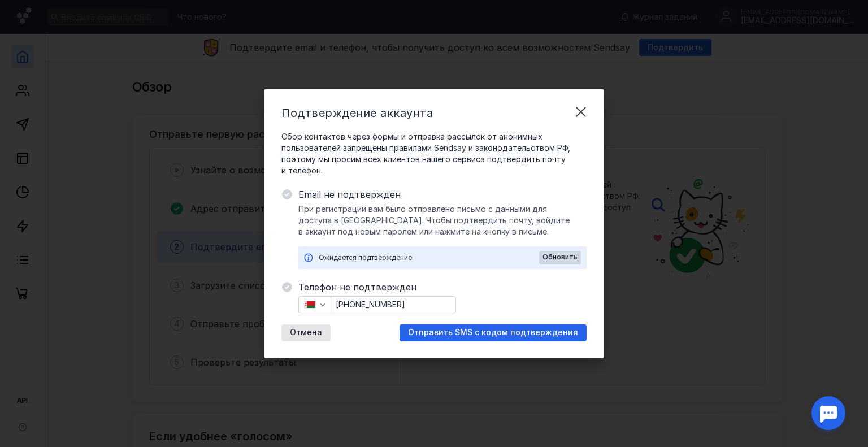 Image resolution: width=868 pixels, height=447 pixels. Describe the element at coordinates (443, 194) in the screenshot. I see `span: Email не подтвержден` at that location.